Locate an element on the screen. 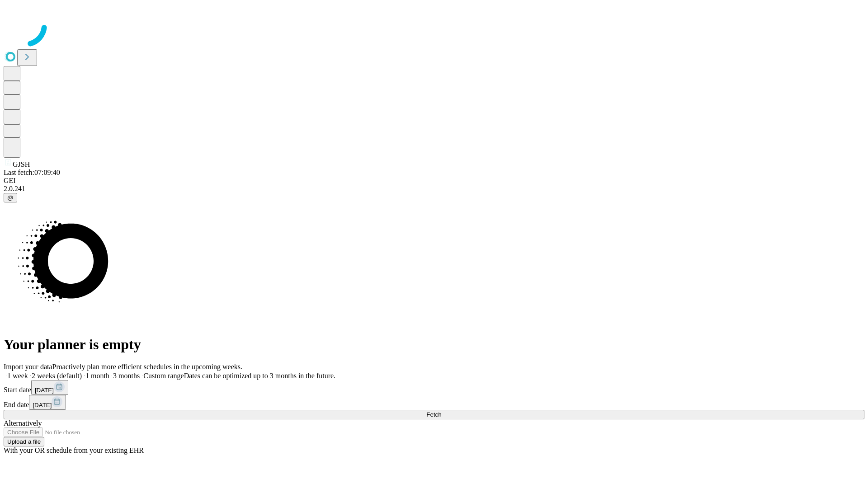  span: 1 week is located at coordinates (17, 375).